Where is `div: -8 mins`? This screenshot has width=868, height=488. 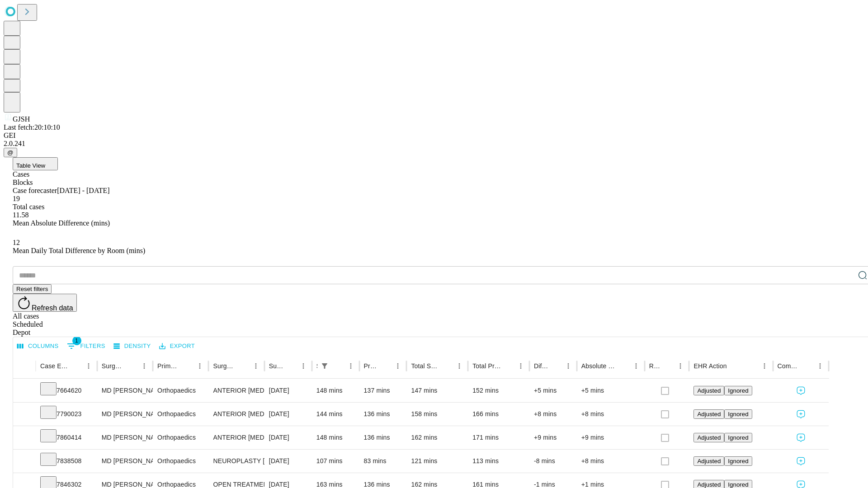 div: -8 mins is located at coordinates (553, 461).